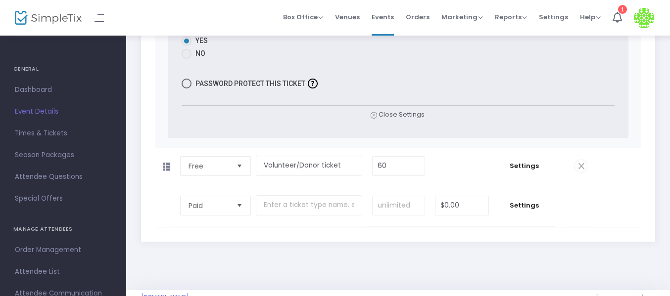 The width and height of the screenshot is (670, 296). I want to click on h4: MANAGE ATTENDEES, so click(63, 229).